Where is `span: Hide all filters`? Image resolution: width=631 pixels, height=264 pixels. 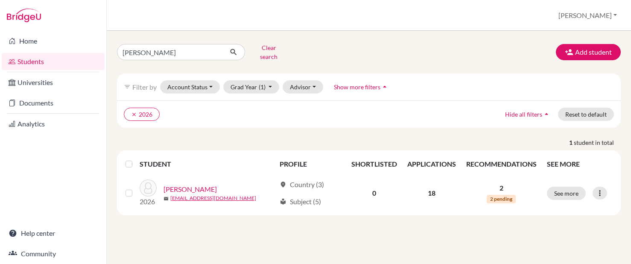 span: Hide all filters is located at coordinates (523, 114).